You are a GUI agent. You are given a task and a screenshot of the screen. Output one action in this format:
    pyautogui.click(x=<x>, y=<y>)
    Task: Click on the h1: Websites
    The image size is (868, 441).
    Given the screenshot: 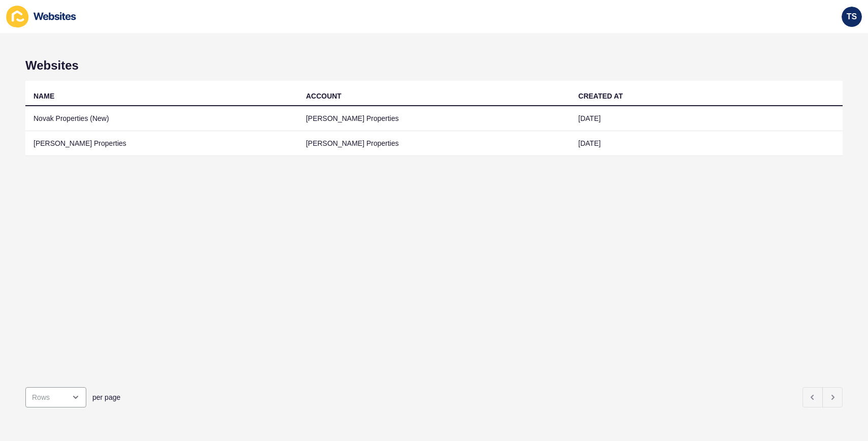 What is the action you would take?
    pyautogui.click(x=434, y=65)
    